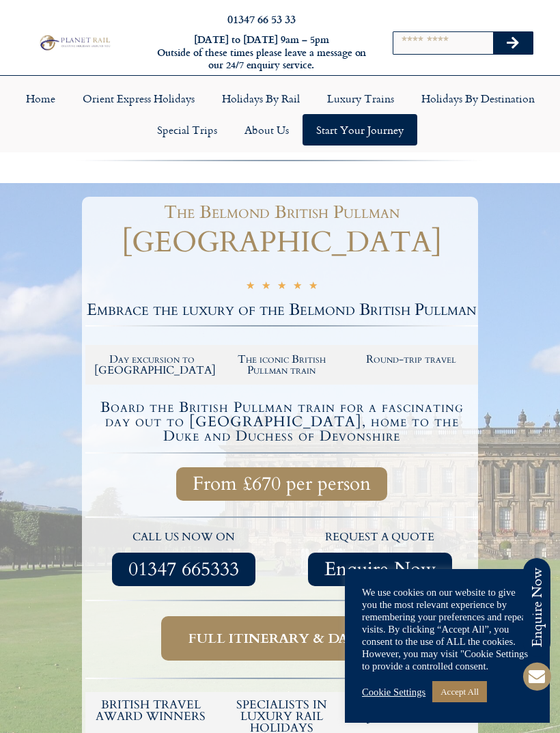  What do you see at coordinates (361, 98) in the screenshot?
I see `a: Luxury Trains` at bounding box center [361, 98].